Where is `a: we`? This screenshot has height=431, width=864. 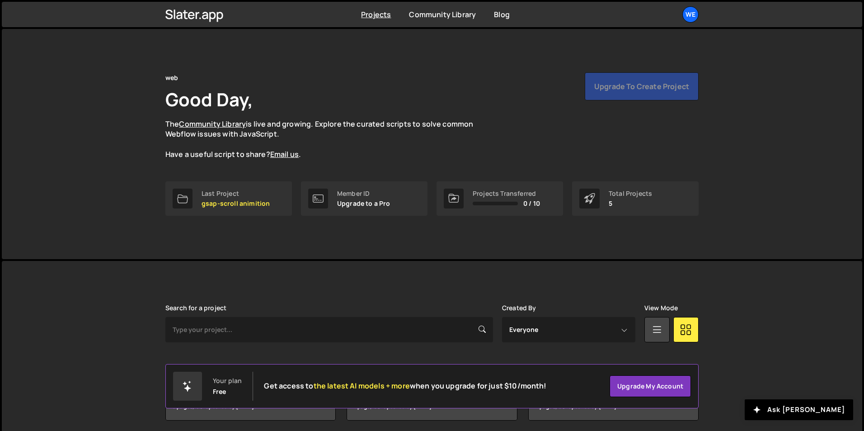 a: we is located at coordinates (691, 14).